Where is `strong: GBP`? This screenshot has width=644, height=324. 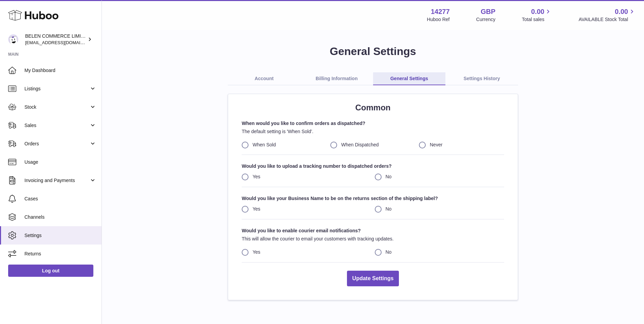
strong: GBP is located at coordinates (487, 11).